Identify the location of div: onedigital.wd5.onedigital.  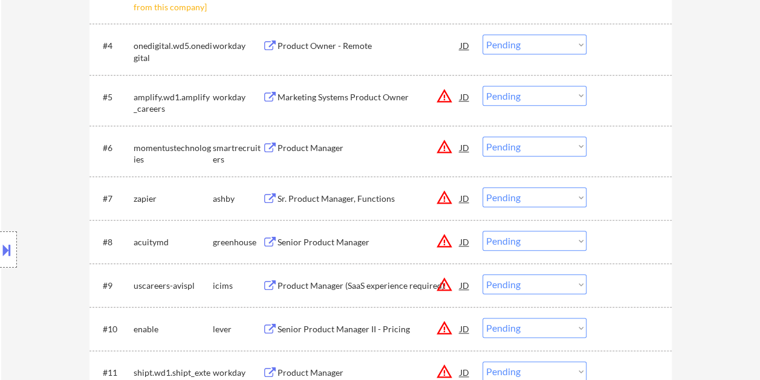
(173, 51).